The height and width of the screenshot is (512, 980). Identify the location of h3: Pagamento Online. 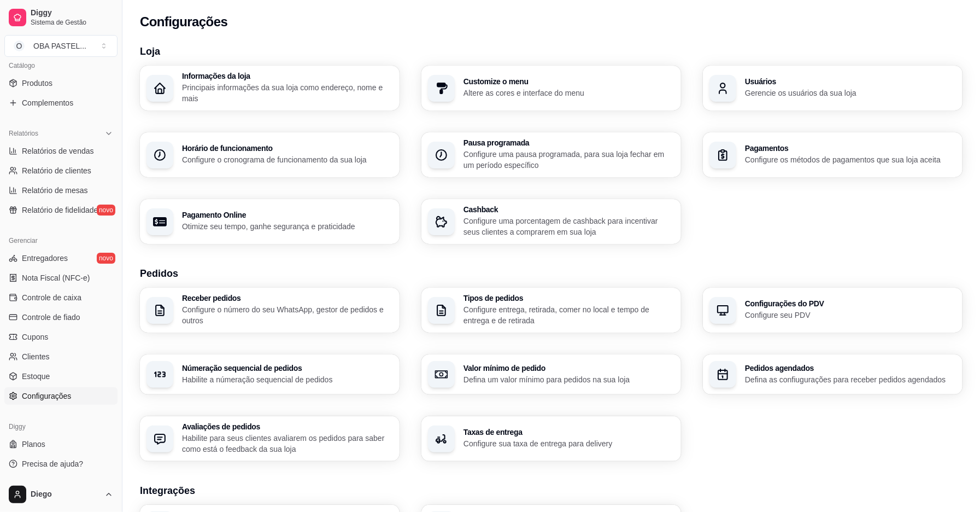
(287, 215).